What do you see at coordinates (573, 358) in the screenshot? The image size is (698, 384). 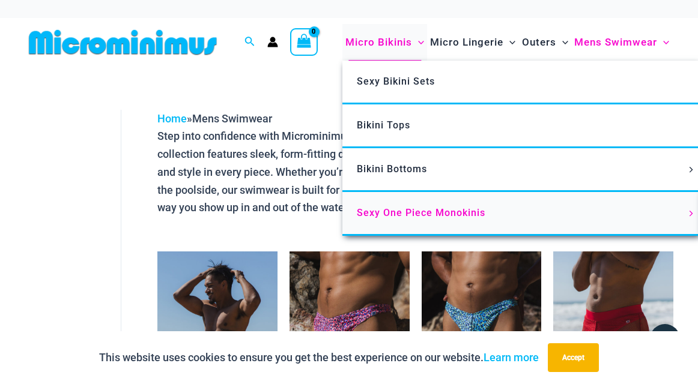 I see `button: Accept` at bounding box center [573, 358].